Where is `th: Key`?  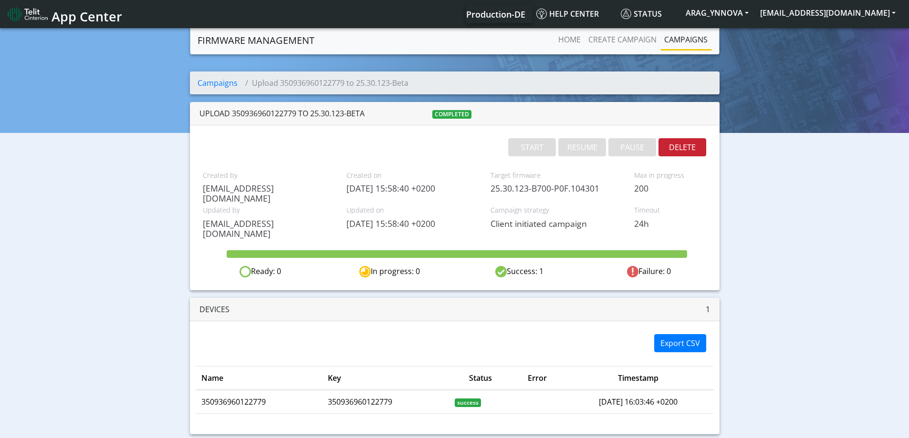
th: Key is located at coordinates (385, 379).